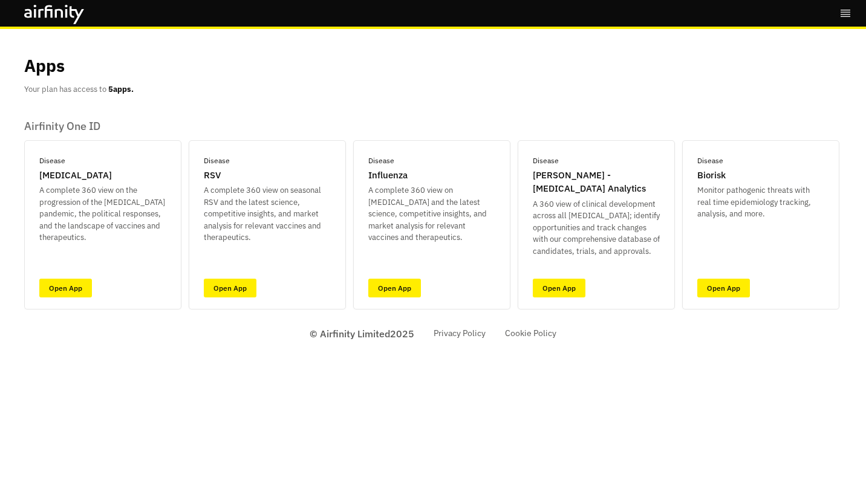 This screenshot has width=866, height=486. What do you see at coordinates (44, 66) in the screenshot?
I see `p: Apps` at bounding box center [44, 66].